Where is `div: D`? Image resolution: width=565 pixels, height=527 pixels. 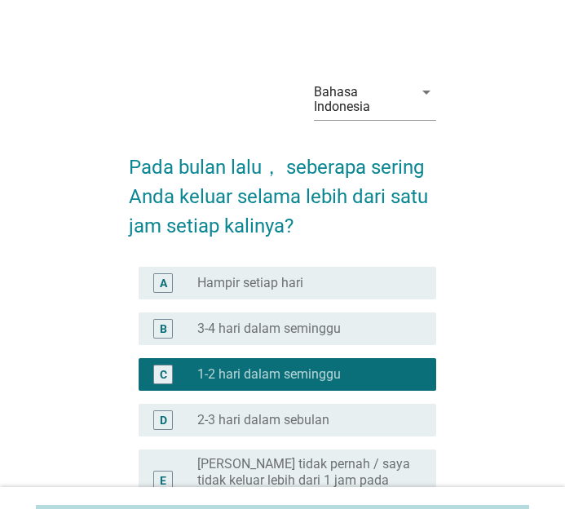 div: D is located at coordinates (163, 419).